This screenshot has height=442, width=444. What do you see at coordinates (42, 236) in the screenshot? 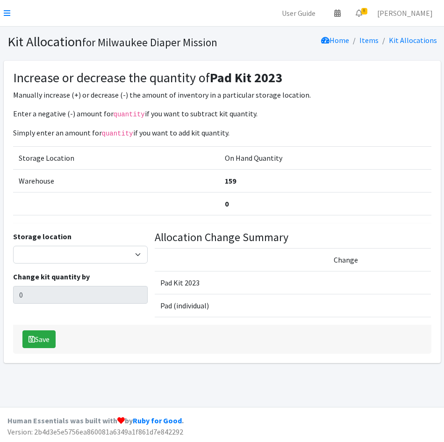
I see `label: Storage location` at bounding box center [42, 236].